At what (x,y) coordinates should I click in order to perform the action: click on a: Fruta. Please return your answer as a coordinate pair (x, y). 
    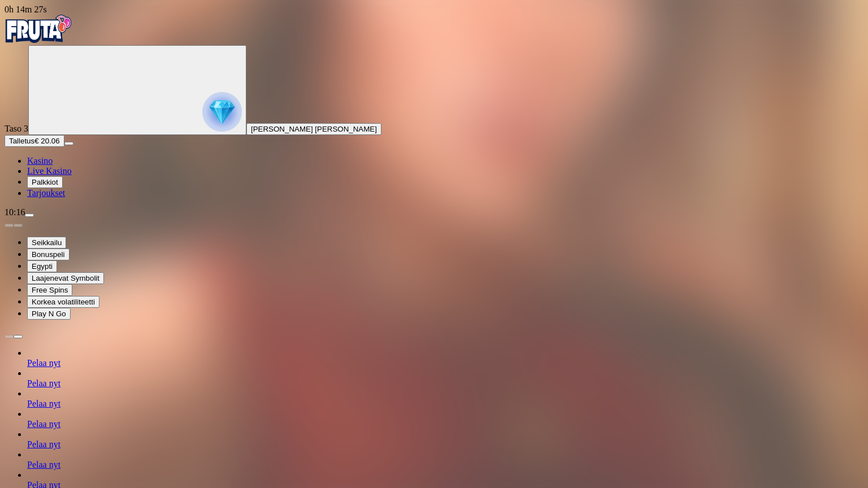
    Looking at the image, I should click on (38, 39).